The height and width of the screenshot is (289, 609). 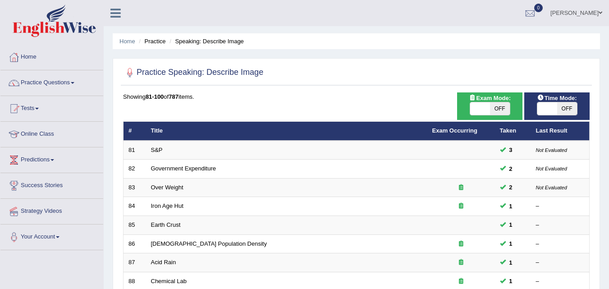 I want to click on td: 81, so click(x=135, y=150).